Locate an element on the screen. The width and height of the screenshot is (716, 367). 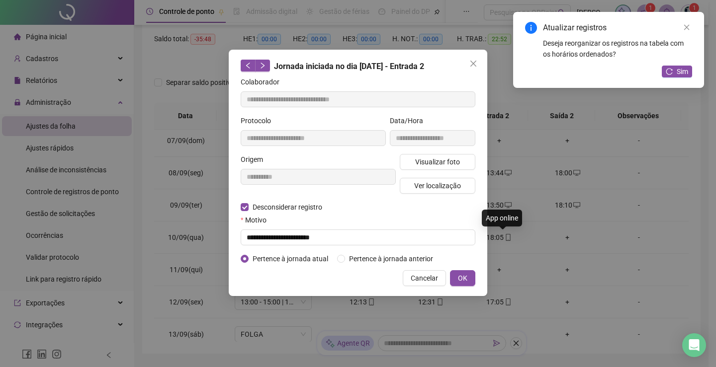
div: Deseja reorganizar os registros na tabela com os horários ordenados? is located at coordinates (618, 49).